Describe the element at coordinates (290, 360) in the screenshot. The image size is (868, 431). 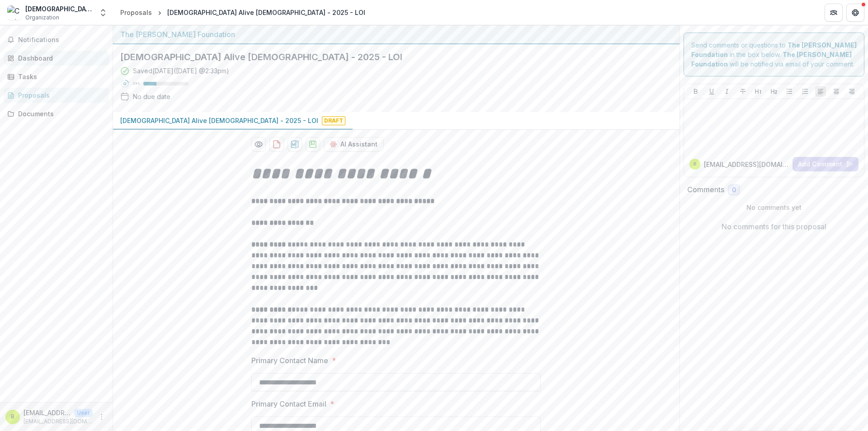
I see `p: Primary Contact Name` at that location.